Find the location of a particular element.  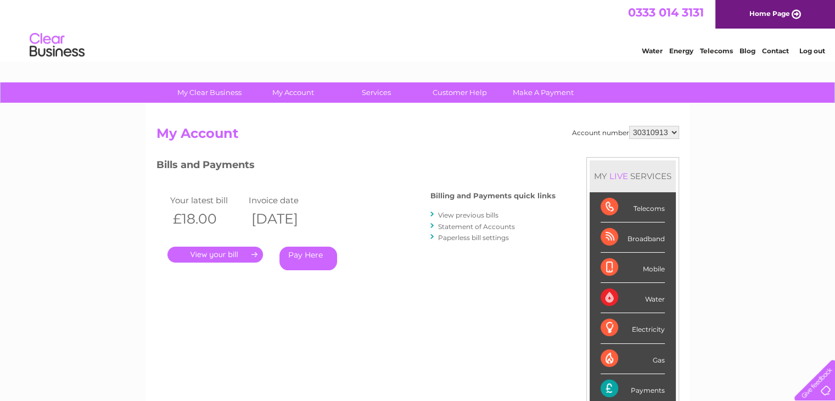

td: Your latest bill is located at coordinates (207, 200).